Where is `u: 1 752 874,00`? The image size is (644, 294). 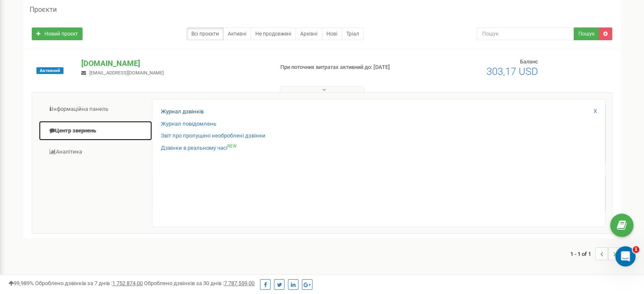
u: 1 752 874,00 is located at coordinates (127, 283).